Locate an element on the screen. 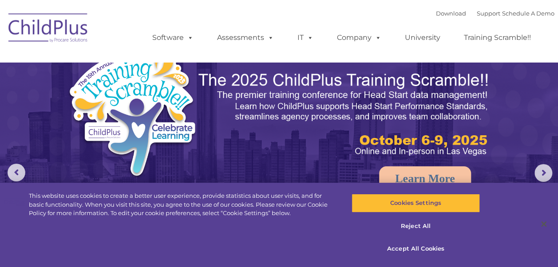 This screenshot has width=558, height=267. button: Reject All is located at coordinates (415, 226).